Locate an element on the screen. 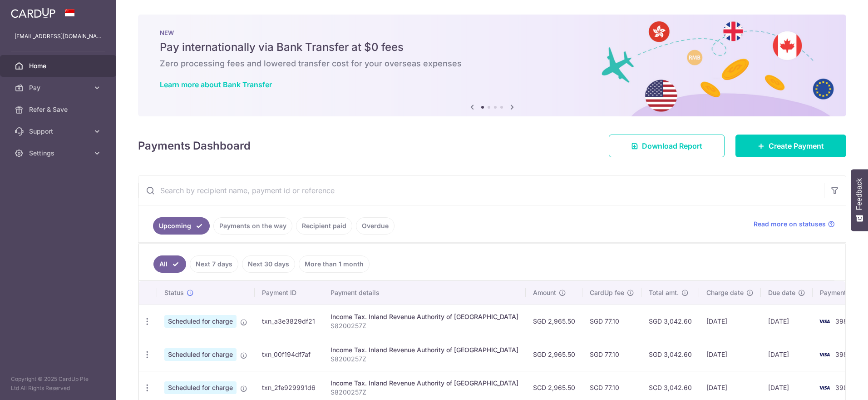  h4: Payments Dashboard is located at coordinates (194, 146).